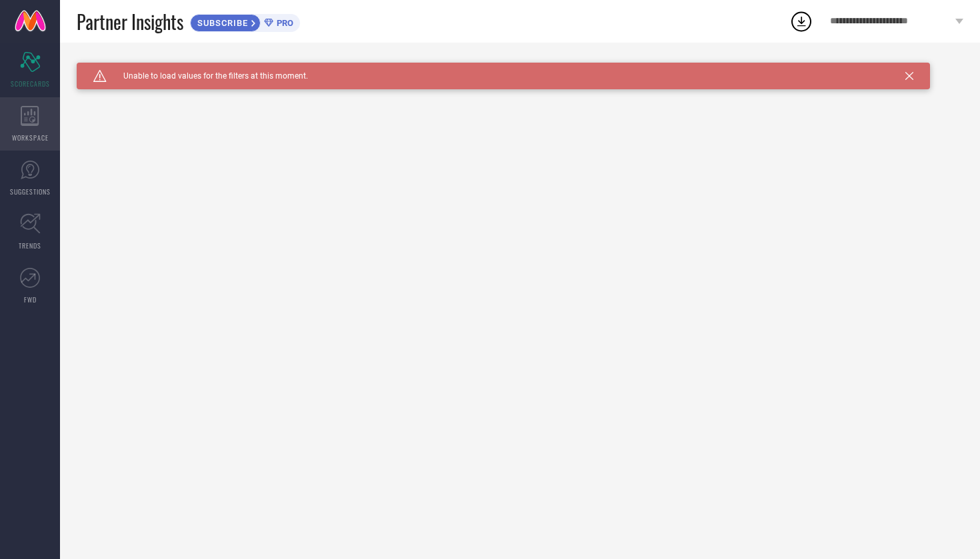  Describe the element at coordinates (245, 21) in the screenshot. I see `a: SUBSCRIBEPRO` at that location.